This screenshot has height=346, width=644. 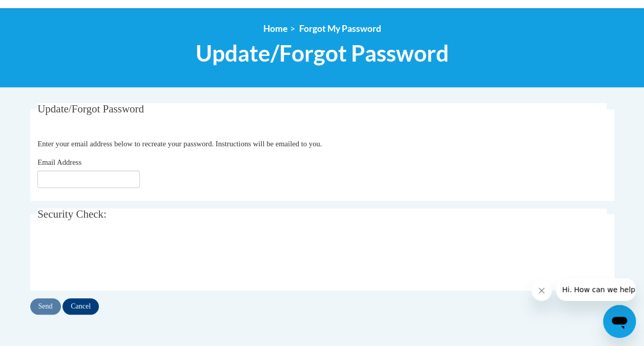 I want to click on input: Email, so click(x=89, y=179).